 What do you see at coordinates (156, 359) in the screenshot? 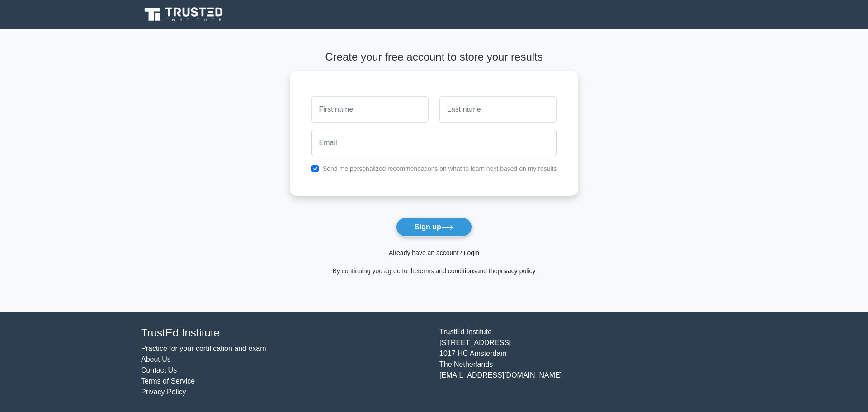
I see `a: About Us` at bounding box center [156, 359].